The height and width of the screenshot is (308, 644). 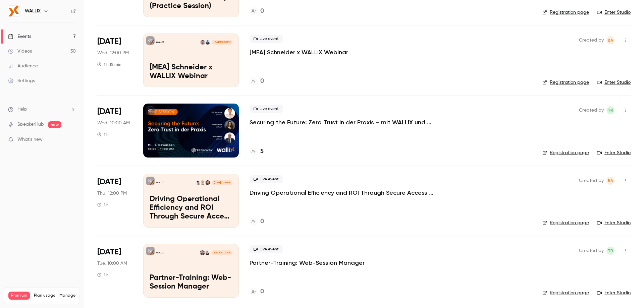 What do you see at coordinates (112, 264) in the screenshot?
I see `span: Tue, 10:00 AM` at bounding box center [112, 264].